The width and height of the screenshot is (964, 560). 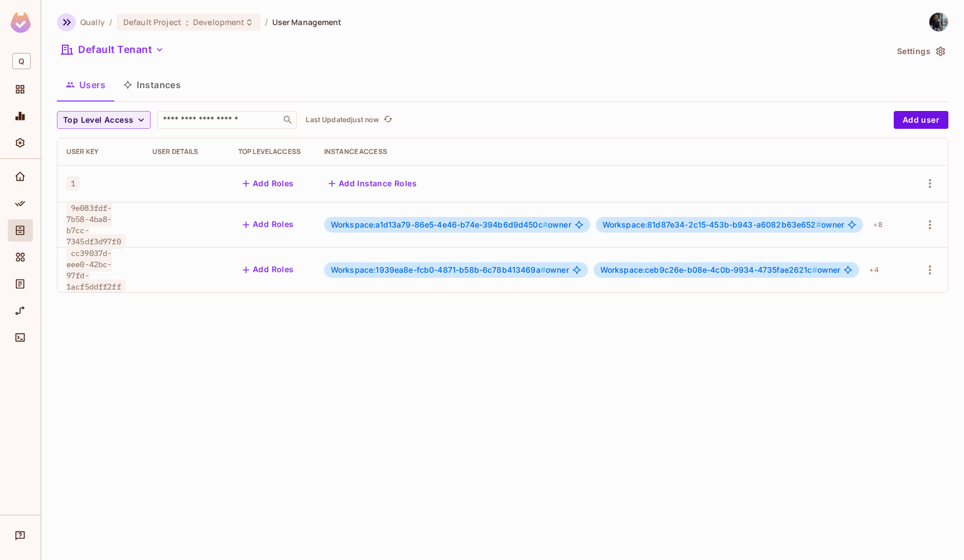 I want to click on span: Default Project, so click(x=152, y=22).